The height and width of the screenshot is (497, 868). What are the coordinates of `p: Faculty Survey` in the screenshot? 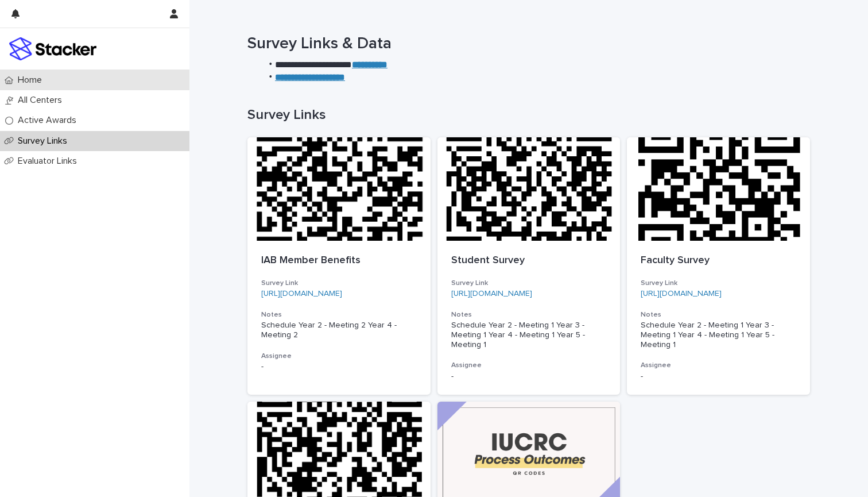 It's located at (718, 261).